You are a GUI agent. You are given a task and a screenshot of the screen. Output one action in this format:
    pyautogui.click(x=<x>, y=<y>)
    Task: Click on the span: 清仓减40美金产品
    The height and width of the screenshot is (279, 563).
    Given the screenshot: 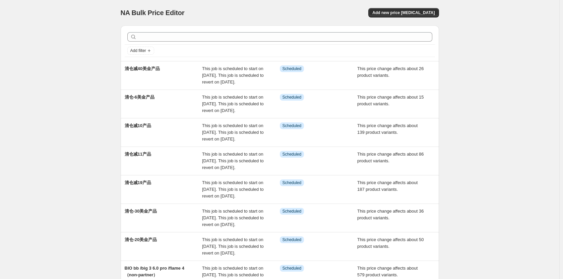 What is the action you would take?
    pyautogui.click(x=142, y=68)
    